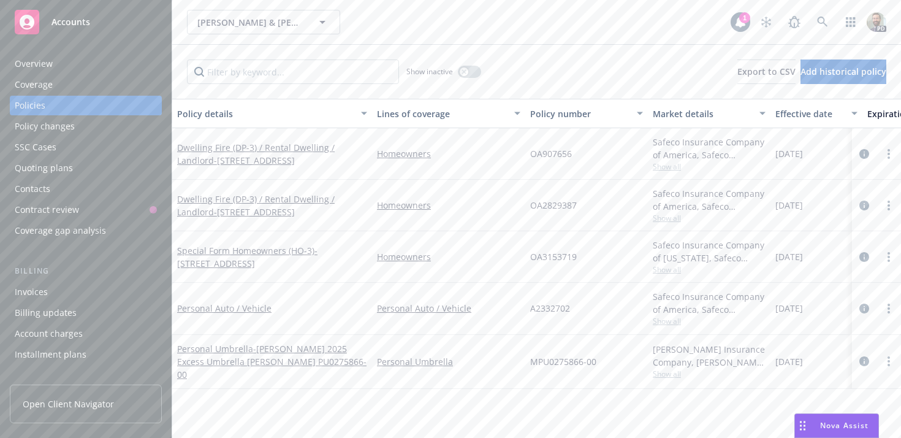 The height and width of the screenshot is (438, 901). Describe the element at coordinates (70, 22) in the screenshot. I see `span: Accounts` at that location.